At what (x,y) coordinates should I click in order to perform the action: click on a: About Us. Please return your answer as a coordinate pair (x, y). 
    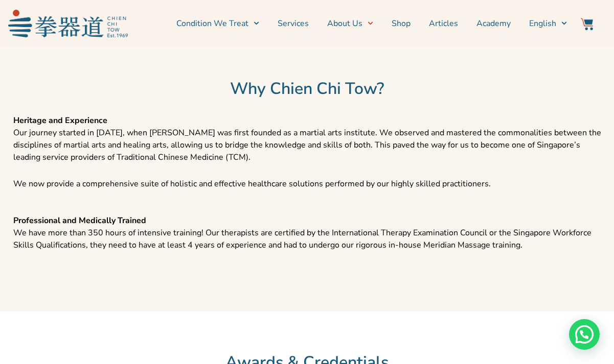
    Looking at the image, I should click on (350, 24).